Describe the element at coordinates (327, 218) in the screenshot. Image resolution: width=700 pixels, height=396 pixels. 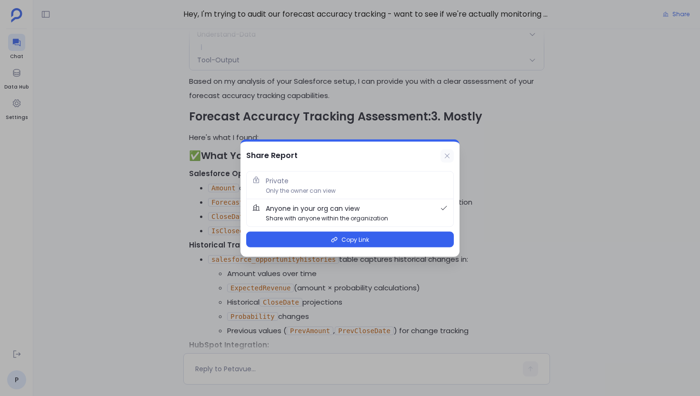
I see `span: Share with anyone within the organization` at that location.